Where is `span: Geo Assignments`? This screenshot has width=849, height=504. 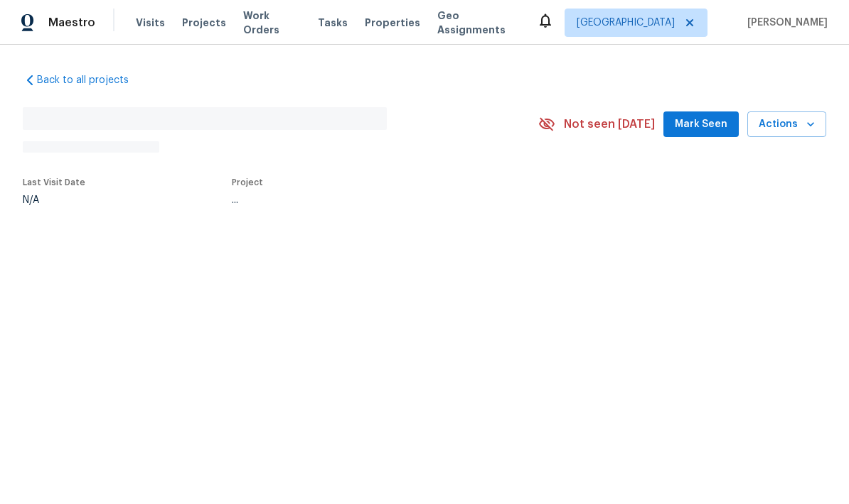
span: Geo Assignments is located at coordinates (478, 23).